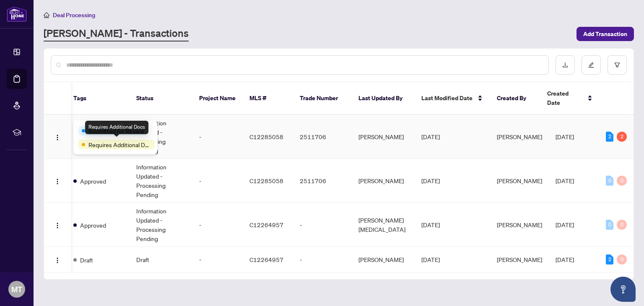 This screenshot has height=306, width=644. Describe the element at coordinates (161, 98) in the screenshot. I see `th: Status` at that location.